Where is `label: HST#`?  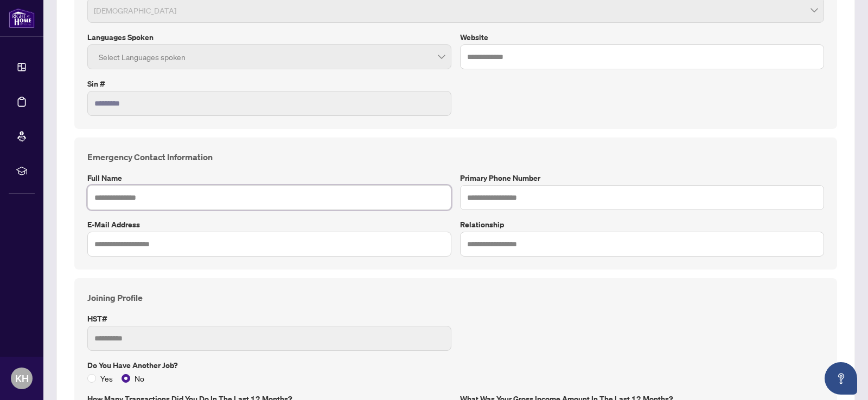
label: HST# is located at coordinates (269, 319).